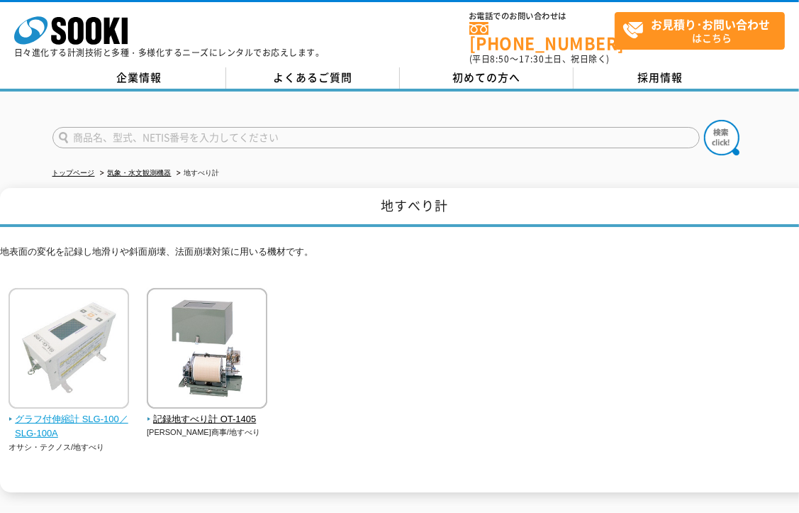  I want to click on span: 17:30, so click(532, 59).